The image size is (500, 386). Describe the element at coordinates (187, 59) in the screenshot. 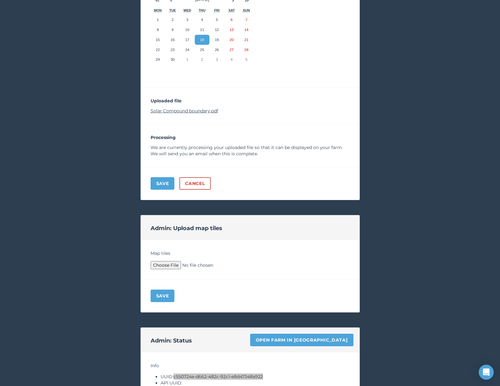

I see `abbr: 1 October 2025` at that location.